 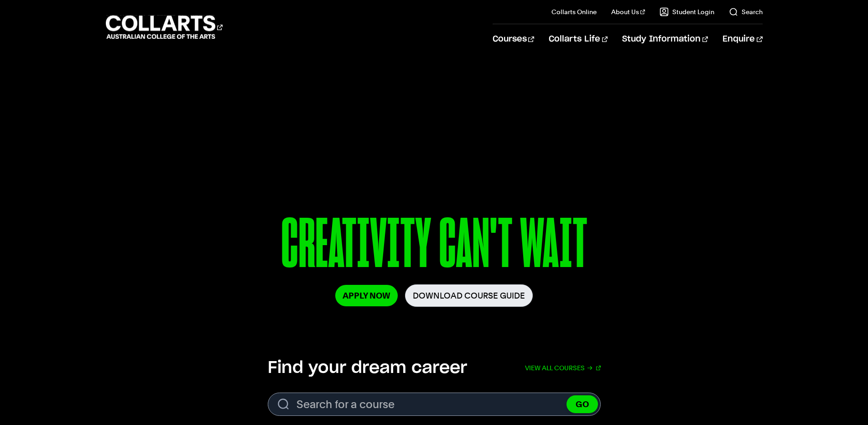 What do you see at coordinates (434, 246) in the screenshot?
I see `p: CREATIVITY CAN'T WAIT` at bounding box center [434, 246].